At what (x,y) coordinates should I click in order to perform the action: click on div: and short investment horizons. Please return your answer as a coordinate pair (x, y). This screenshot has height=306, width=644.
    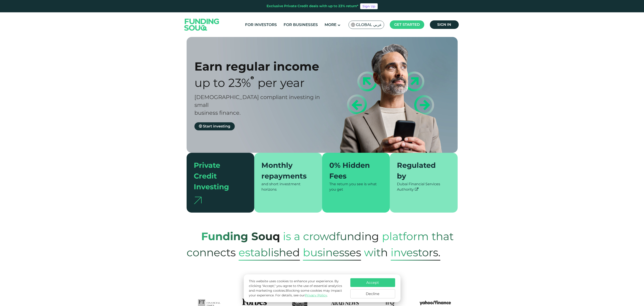
    Looking at the image, I should click on (288, 187).